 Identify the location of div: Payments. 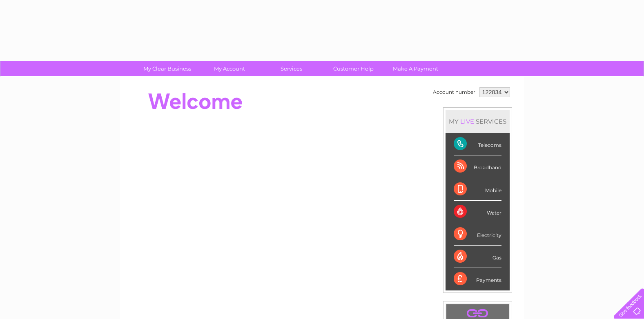
(477, 279).